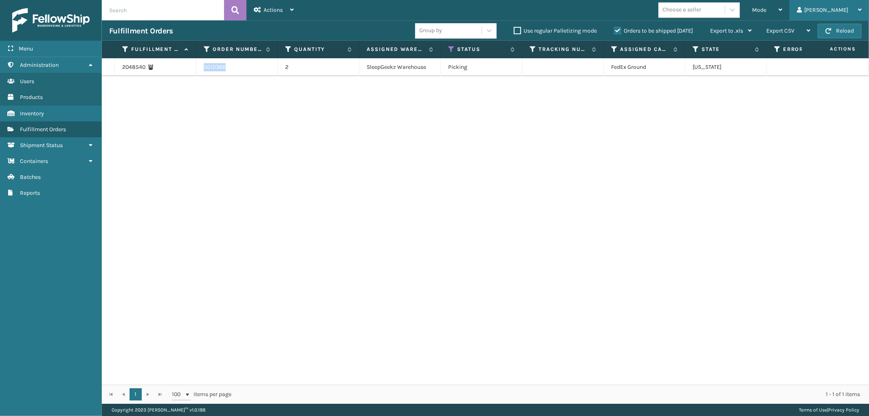  What do you see at coordinates (840, 31) in the screenshot?
I see `button: Reload` at bounding box center [840, 31].